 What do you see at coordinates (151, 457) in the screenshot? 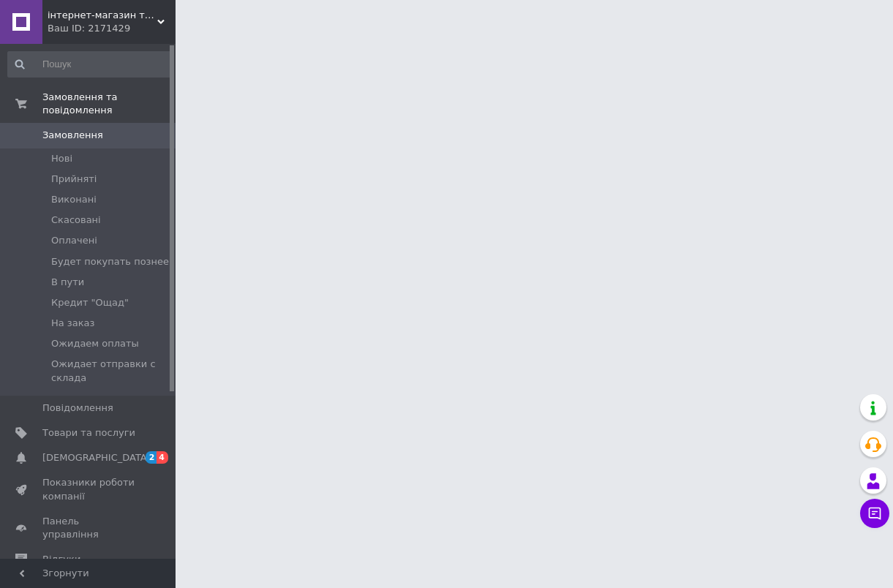
I see `span: 2` at bounding box center [151, 457].